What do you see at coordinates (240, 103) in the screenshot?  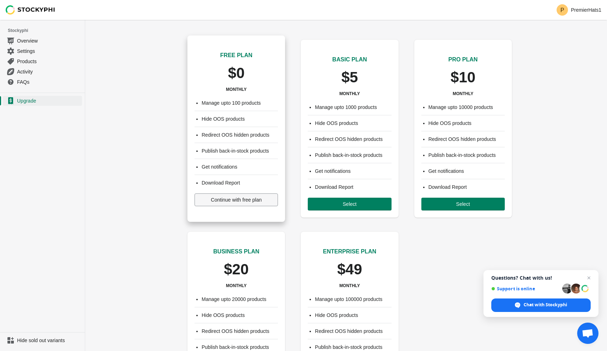 I see `li: Manage upto 100 products` at bounding box center [240, 103].